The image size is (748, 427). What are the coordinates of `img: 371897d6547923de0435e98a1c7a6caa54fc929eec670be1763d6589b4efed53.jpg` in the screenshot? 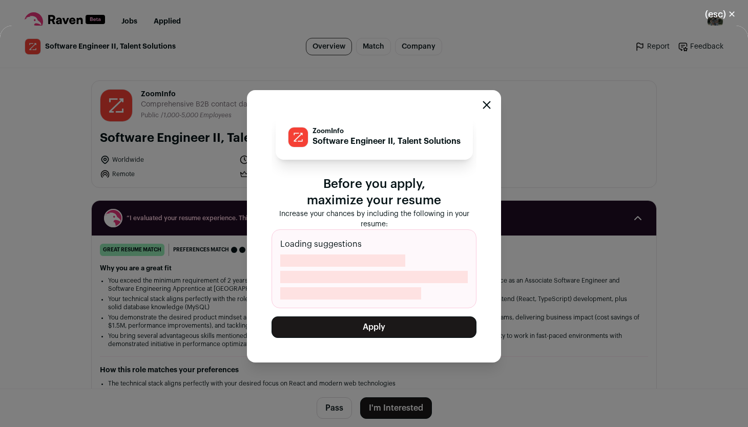 It's located at (298, 137).